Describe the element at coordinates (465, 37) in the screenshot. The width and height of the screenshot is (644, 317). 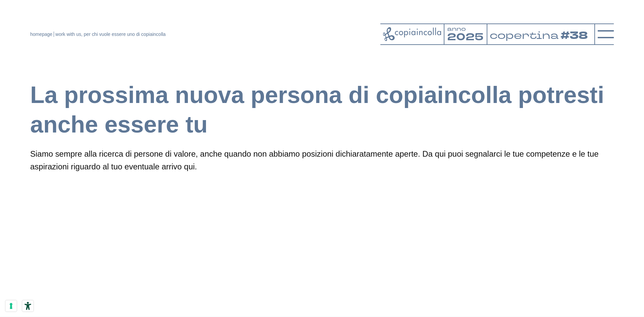
I see `tspan: 2025` at that location.